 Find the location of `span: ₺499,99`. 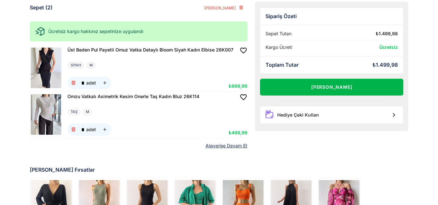

span: ₺499,99 is located at coordinates (238, 133).